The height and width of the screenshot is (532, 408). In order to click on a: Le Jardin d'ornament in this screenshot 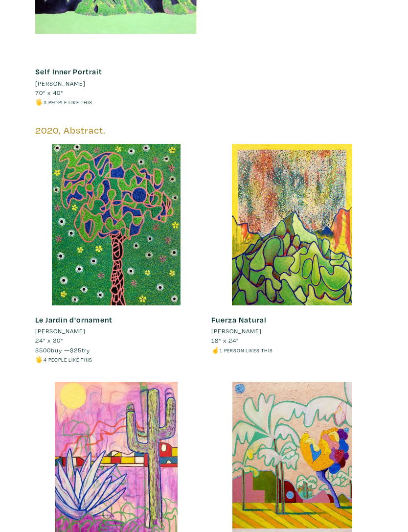, I will do `click(74, 320)`.